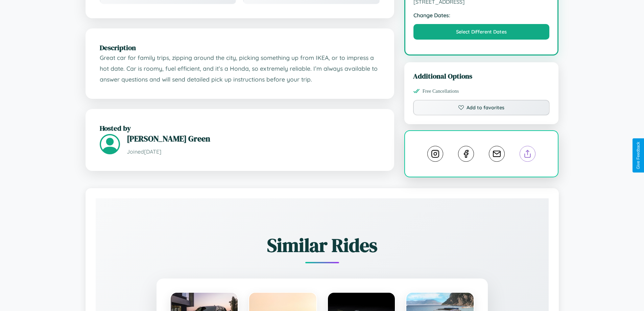 This screenshot has width=644, height=311. I want to click on div: Give Feedback, so click(638, 155).